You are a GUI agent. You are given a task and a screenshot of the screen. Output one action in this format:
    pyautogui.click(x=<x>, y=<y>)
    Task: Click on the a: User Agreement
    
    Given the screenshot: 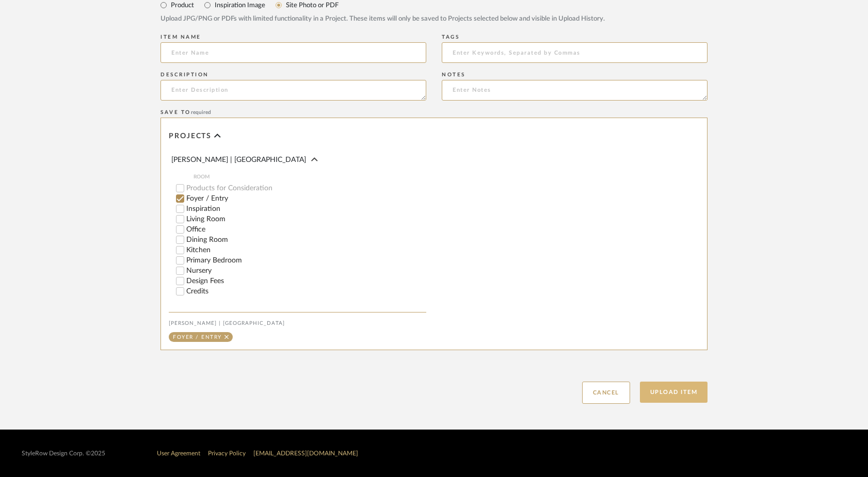 What is the action you would take?
    pyautogui.click(x=179, y=454)
    